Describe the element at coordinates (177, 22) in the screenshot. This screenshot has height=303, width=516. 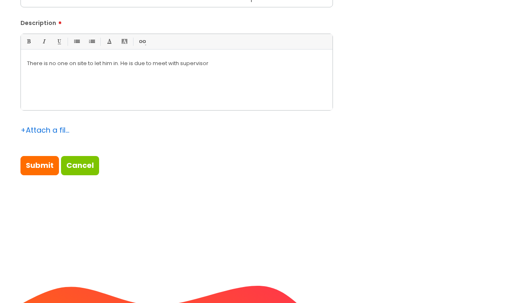
I see `label: Description` at that location.